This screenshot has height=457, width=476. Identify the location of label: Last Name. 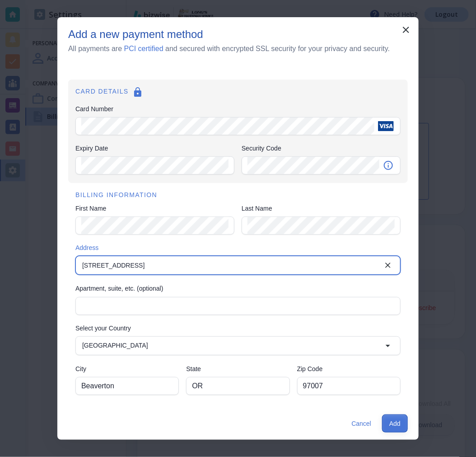
(322, 209).